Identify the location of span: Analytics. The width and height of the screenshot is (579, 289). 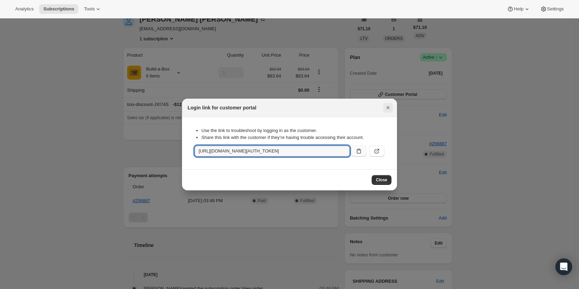
(24, 9).